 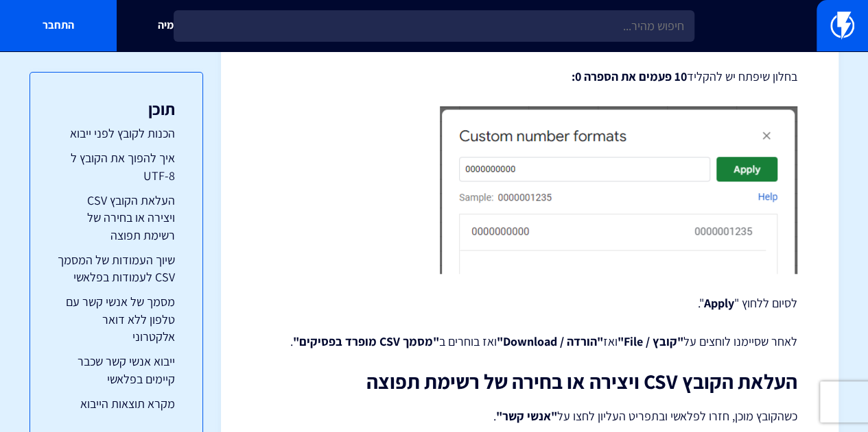 What do you see at coordinates (529, 303) in the screenshot?
I see `p: לסיום ללחוץ " ".` at bounding box center [529, 303].